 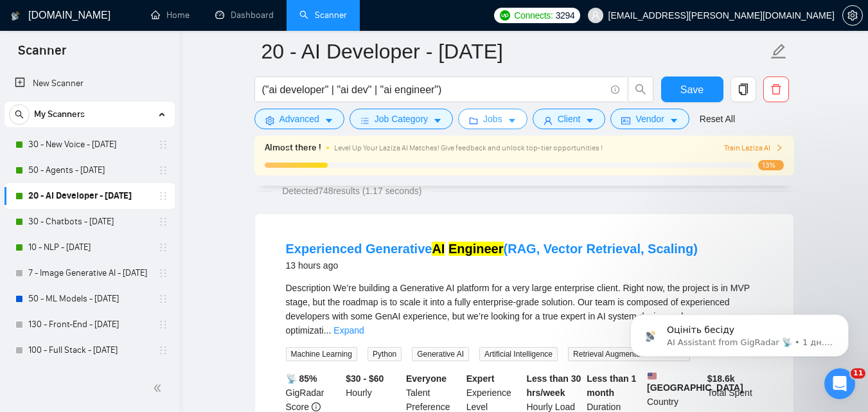 I want to click on p: Оцініть бесіду, so click(x=139, y=43).